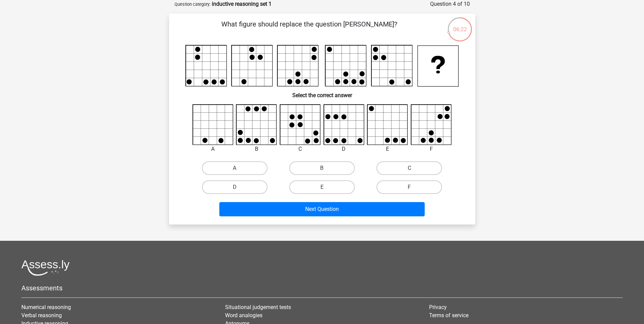  What do you see at coordinates (234, 168) in the screenshot?
I see `label: A` at bounding box center [234, 168].